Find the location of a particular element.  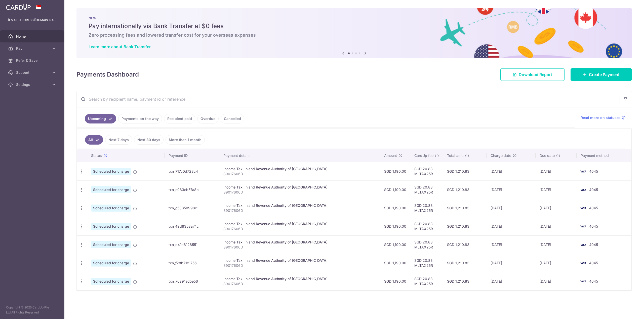

p: NEW is located at coordinates (354, 18).